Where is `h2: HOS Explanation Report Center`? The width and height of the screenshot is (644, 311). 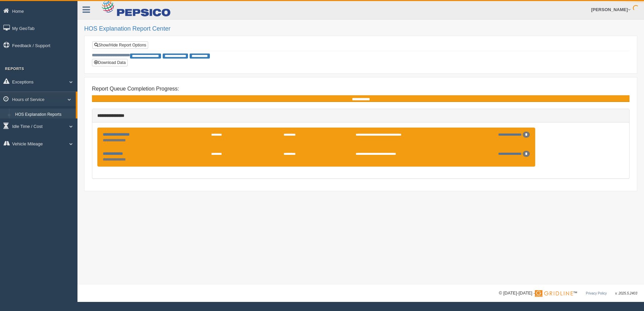
h2: HOS Explanation Report Center is located at coordinates (361, 29).